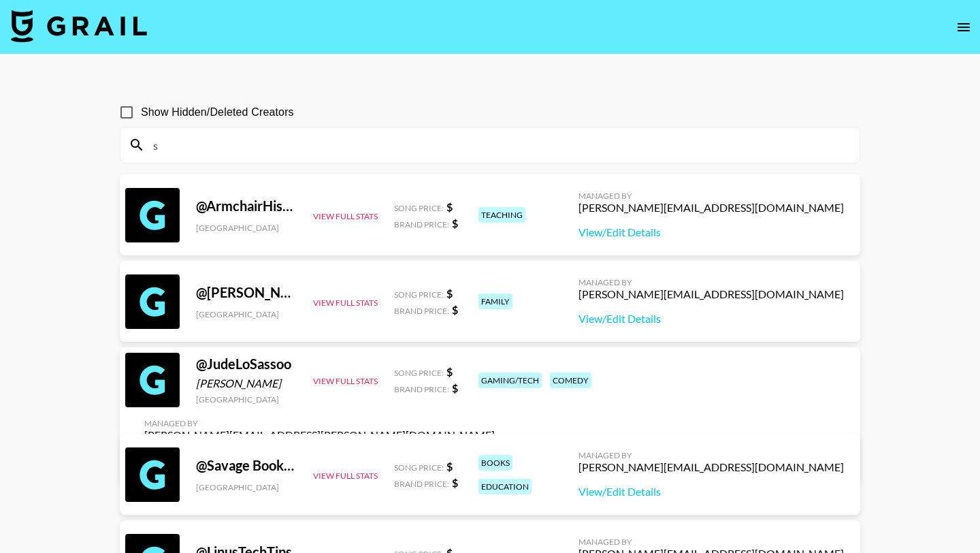  What do you see at coordinates (505, 486) in the screenshot?
I see `div: education` at bounding box center [505, 486].